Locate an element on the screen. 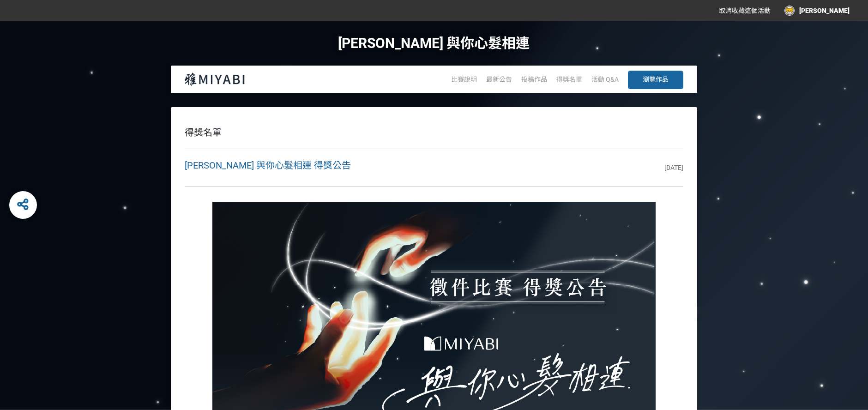  a: 瀏覽作品 is located at coordinates (655, 80).